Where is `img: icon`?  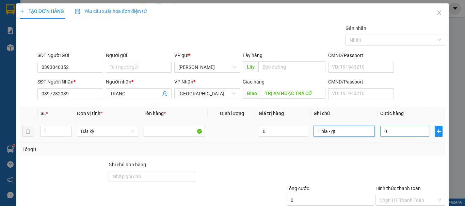
img: icon is located at coordinates (78, 12).